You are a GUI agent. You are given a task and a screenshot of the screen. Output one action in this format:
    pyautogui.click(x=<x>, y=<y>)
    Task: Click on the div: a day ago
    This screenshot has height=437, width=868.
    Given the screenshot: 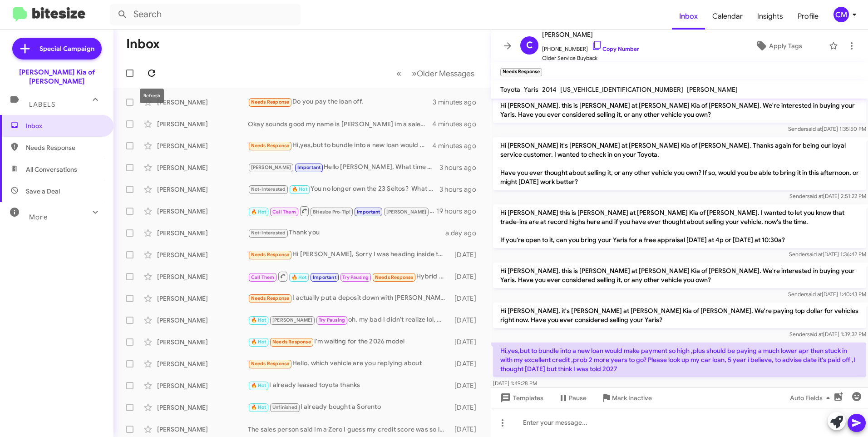 What is the action you would take?
    pyautogui.click(x=465, y=233)
    